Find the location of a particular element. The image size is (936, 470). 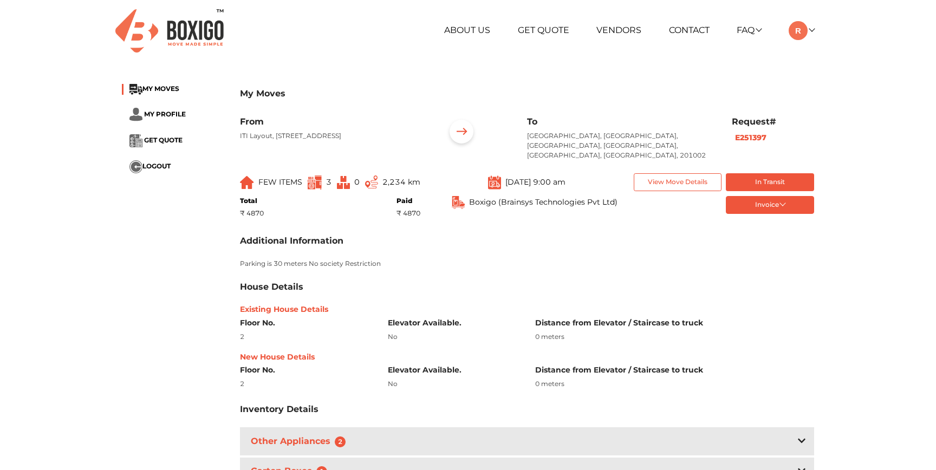

p: Parking is 30 meters No society Restriction is located at coordinates (527, 264).